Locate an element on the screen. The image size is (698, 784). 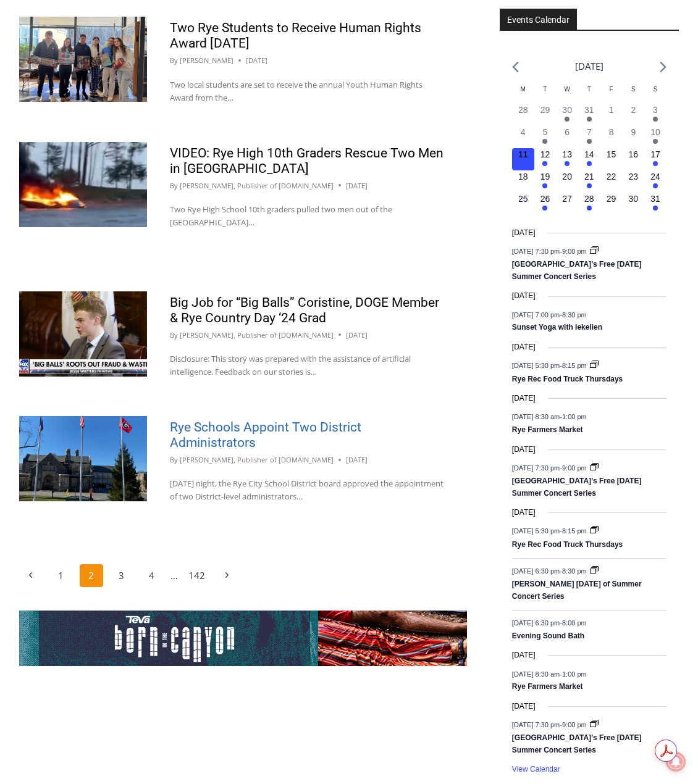
span: 8:30 pm is located at coordinates (575, 314).